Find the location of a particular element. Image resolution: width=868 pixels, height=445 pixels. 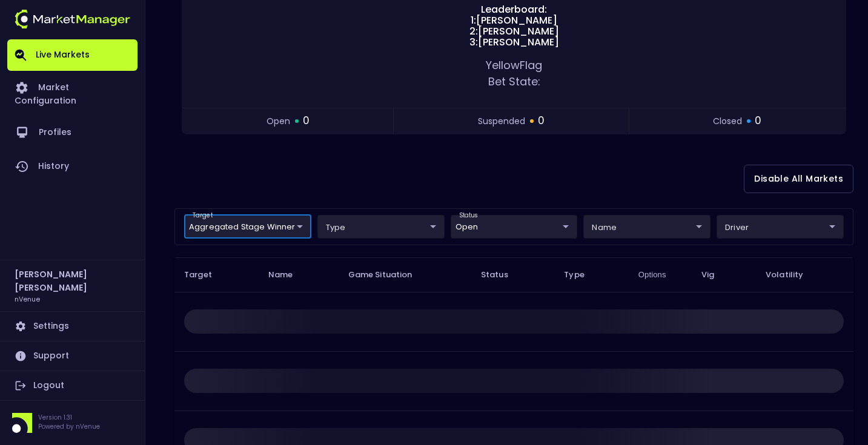

img: logo is located at coordinates (72, 19).